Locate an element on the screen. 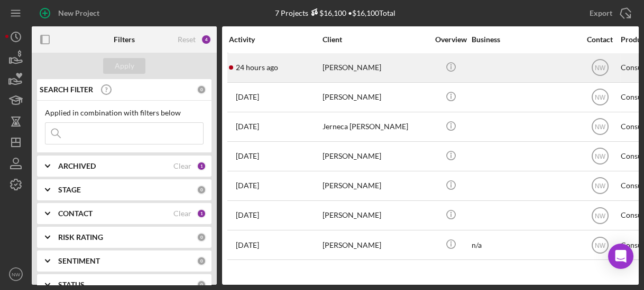 The height and width of the screenshot is (290, 644). time: 2025-09-10 22:48 is located at coordinates (247, 245).